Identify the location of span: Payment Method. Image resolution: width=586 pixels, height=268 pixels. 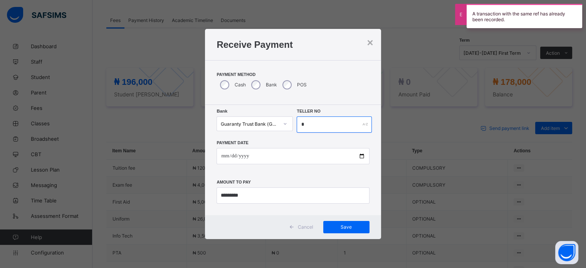
(293, 74).